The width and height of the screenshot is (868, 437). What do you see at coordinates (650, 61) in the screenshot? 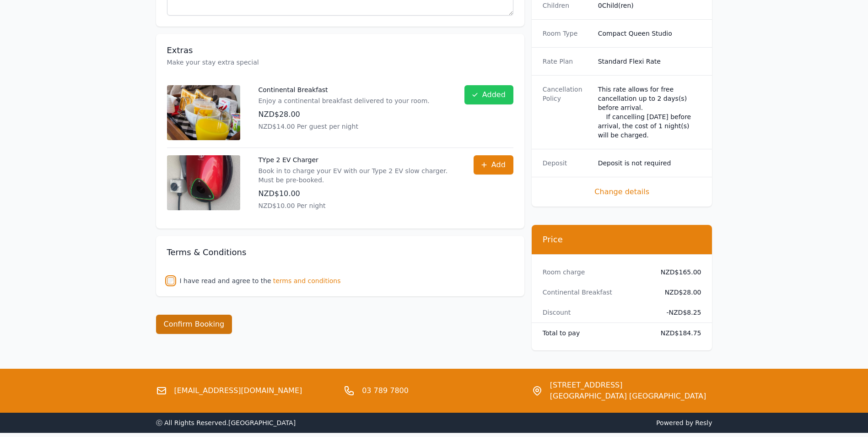
I see `dd: Standard Flexi Rate` at bounding box center [650, 61].